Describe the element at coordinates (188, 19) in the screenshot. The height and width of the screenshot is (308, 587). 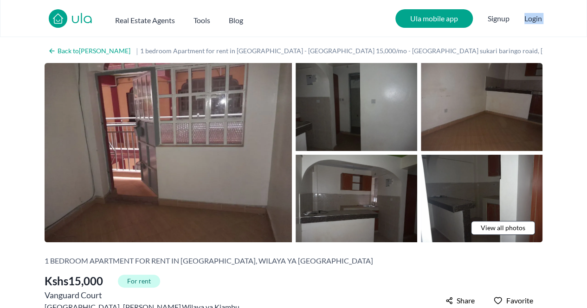
I see `nav: Main` at that location.